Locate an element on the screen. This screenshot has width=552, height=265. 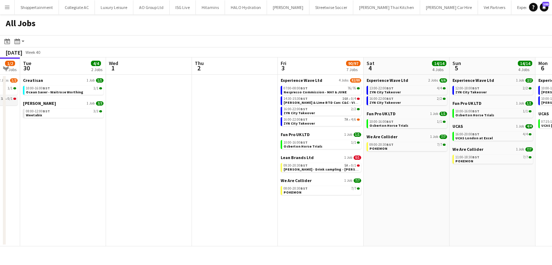
button: Luxury Leisure is located at coordinates (114, 7).